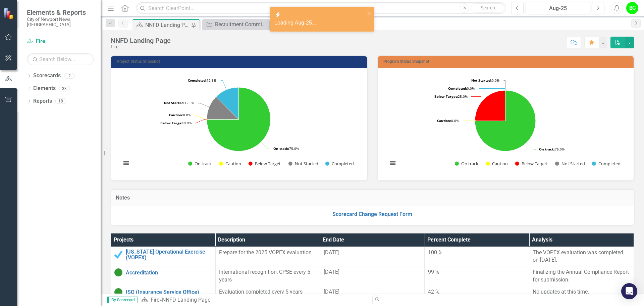  Describe the element at coordinates (451, 96) in the screenshot. I see `text: 25.0%` at that location.